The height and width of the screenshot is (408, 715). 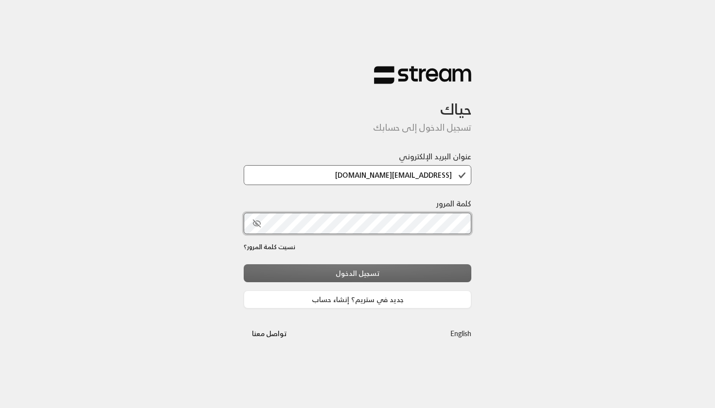 What do you see at coordinates (269, 333) in the screenshot?
I see `button: تواصل معنا` at bounding box center [269, 333].